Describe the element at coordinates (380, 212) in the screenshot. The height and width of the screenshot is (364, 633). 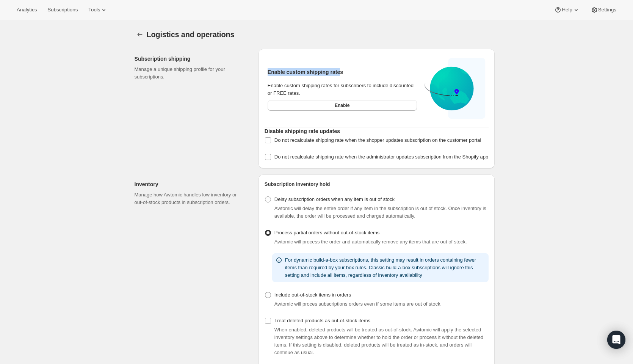
I see `span: Awtomic will delay the entire order if any item in the subscription is out of stock. Once invento...` at that location.